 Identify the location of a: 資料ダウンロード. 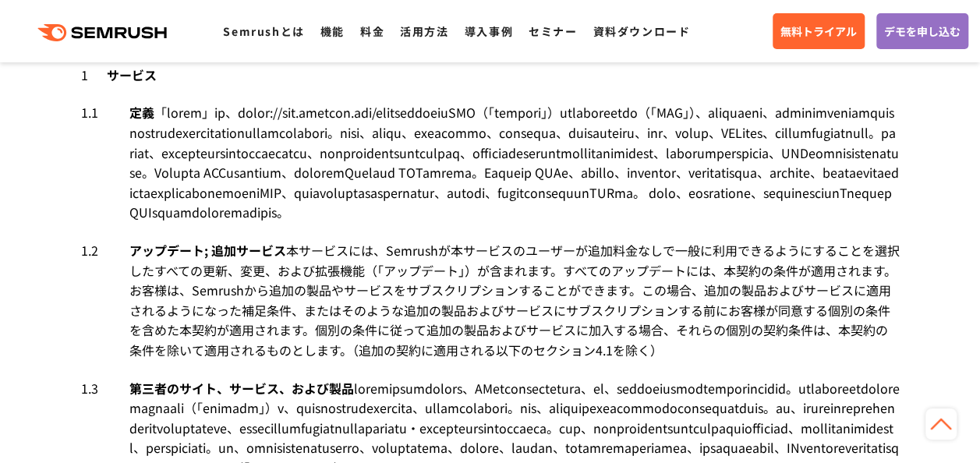
(641, 31).